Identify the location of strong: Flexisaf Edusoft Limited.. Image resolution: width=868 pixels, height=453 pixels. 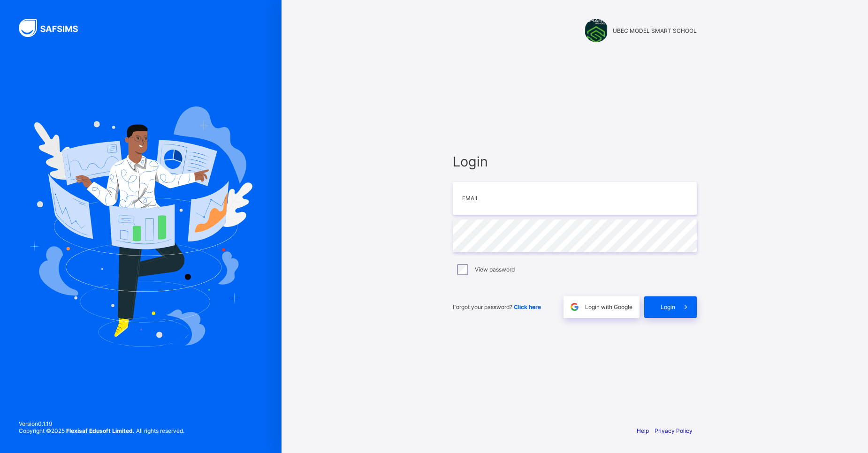
(100, 430).